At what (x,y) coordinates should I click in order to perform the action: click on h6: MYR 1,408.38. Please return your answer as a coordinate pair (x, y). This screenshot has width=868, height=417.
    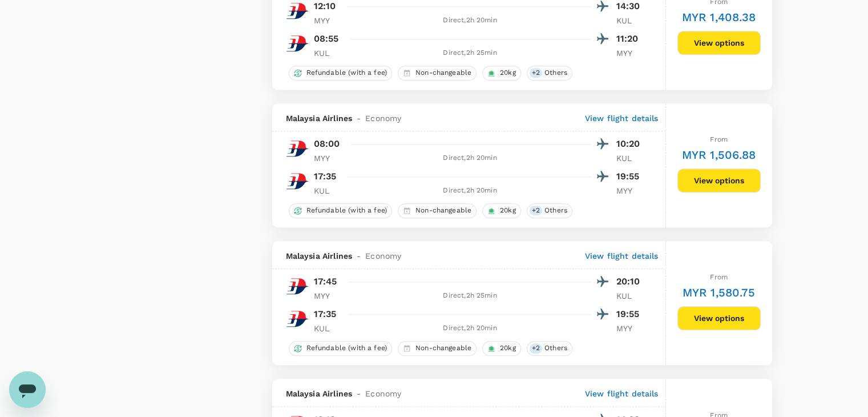
    Looking at the image, I should click on (719, 17).